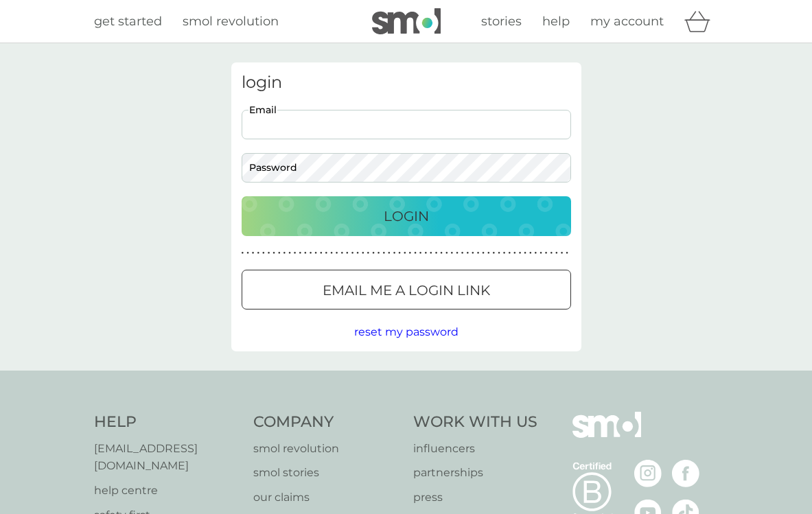 The image size is (812, 514). Describe the element at coordinates (128, 21) in the screenshot. I see `span: get started` at that location.